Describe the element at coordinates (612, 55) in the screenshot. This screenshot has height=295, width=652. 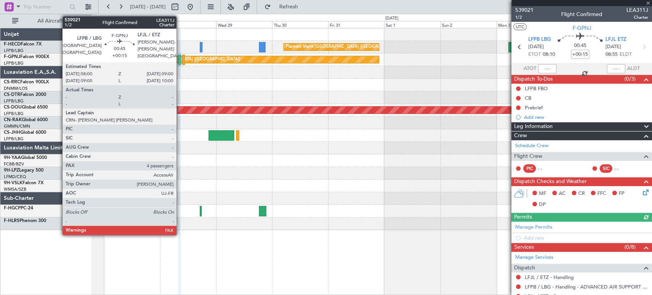
I see `span: 08:55` at that location.